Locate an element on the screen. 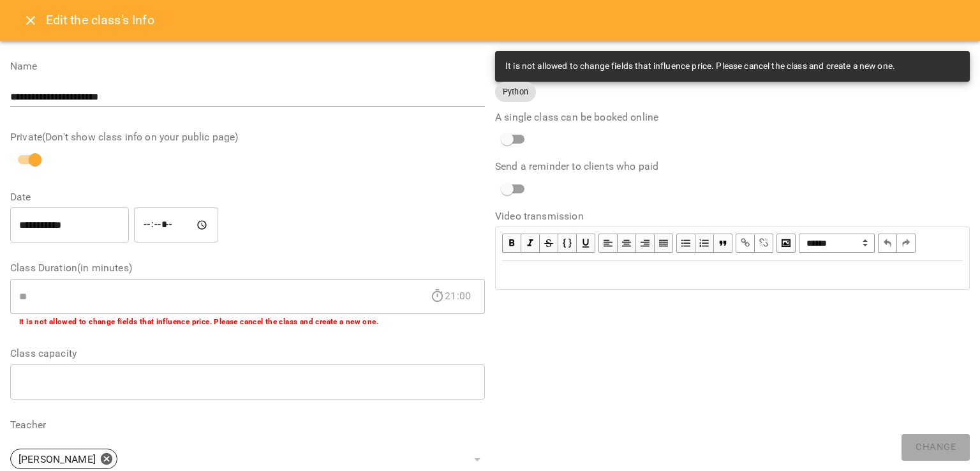  button: Link is located at coordinates (746, 243).